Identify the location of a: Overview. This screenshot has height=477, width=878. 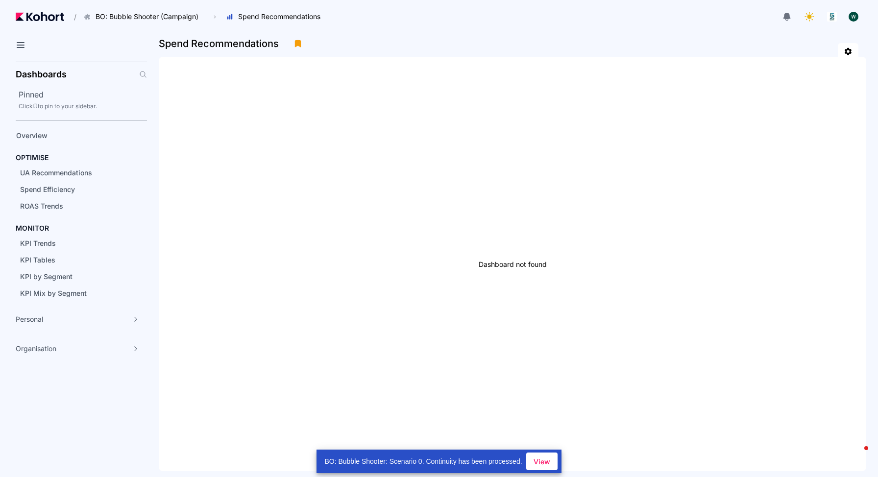
(72, 136).